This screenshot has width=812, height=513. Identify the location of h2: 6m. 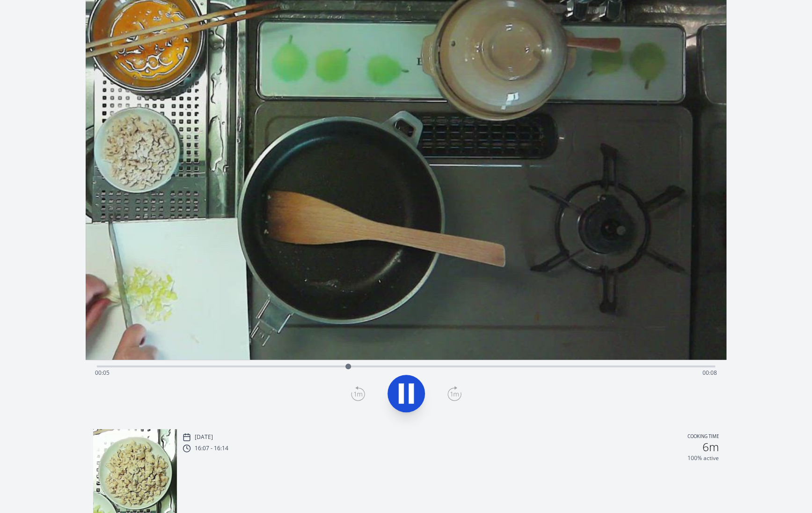
(710, 447).